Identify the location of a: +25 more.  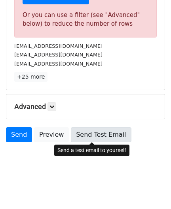
(31, 77).